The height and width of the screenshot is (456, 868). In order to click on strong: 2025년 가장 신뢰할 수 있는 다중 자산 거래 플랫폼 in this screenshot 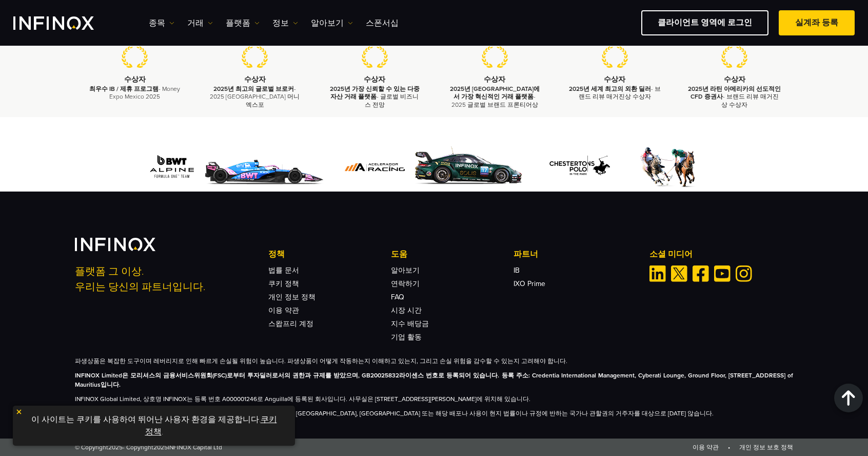, I will do `click(375, 92)`.